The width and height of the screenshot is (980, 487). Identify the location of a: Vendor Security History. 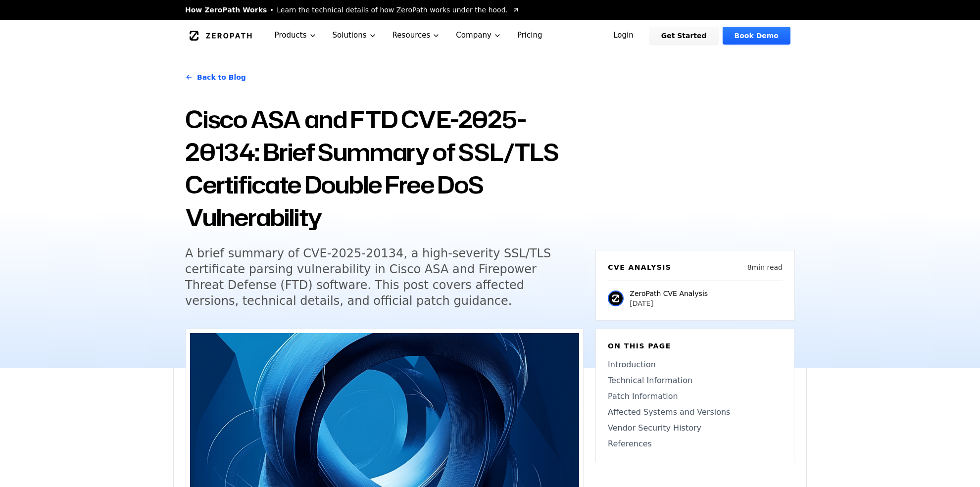
(695, 428).